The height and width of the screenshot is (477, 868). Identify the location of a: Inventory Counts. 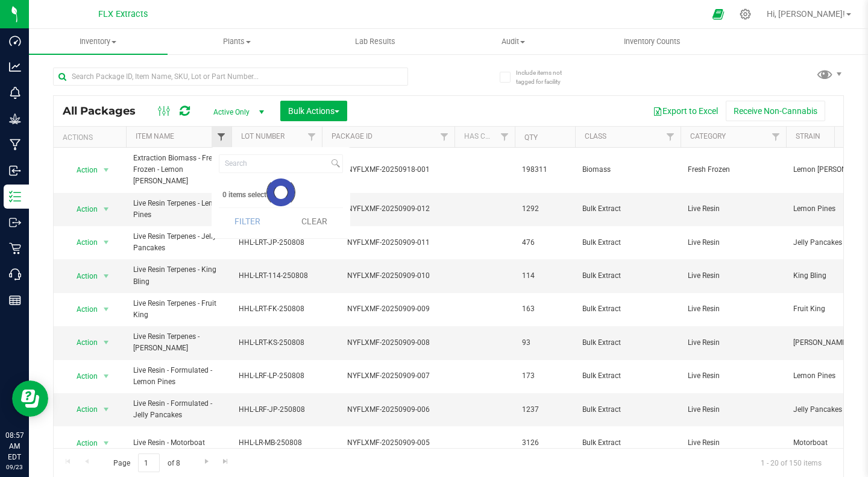
(652, 41).